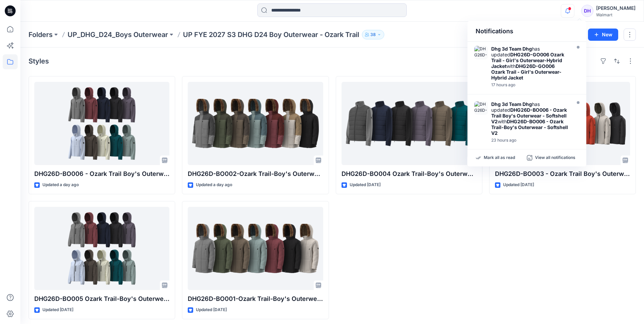  Describe the element at coordinates (481, 52) in the screenshot. I see `img: DHG26D-GO006 Ozark Trail - Girl's Outerwear-Hybrid Jacket` at that location.